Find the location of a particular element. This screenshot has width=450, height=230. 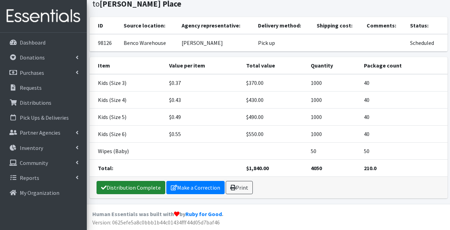

strong: 210.0 is located at coordinates (370, 168).